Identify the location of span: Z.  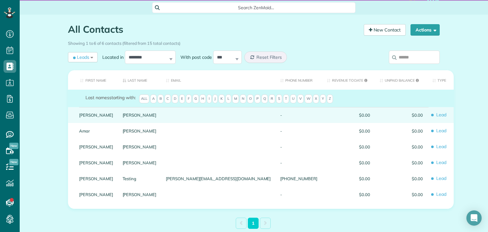
(330, 99).